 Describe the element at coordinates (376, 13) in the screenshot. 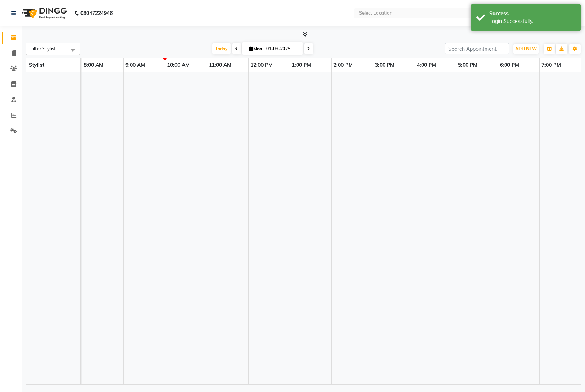

I see `div: Select Location` at that location.